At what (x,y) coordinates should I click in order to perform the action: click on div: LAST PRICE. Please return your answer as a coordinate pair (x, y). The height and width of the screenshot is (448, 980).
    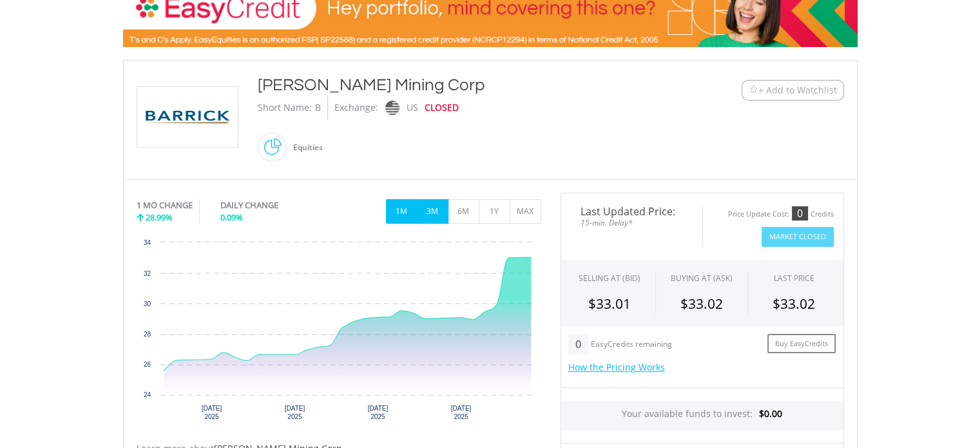
    Looking at the image, I should click on (794, 278).